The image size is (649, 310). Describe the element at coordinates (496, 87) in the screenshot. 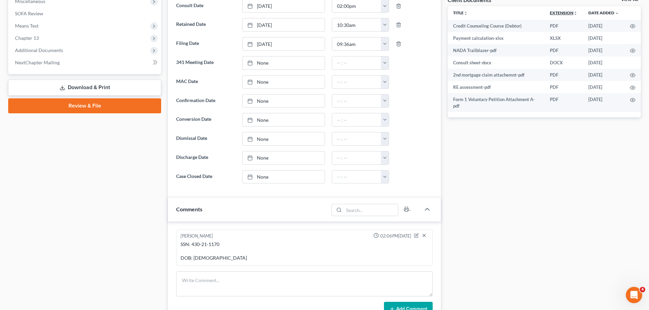

I see `td: RE assessment-pdf` at that location.